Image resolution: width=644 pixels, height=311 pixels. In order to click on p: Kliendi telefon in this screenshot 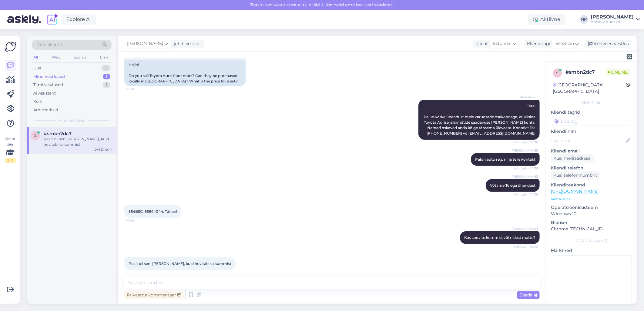, I will do `click(591, 168)`.